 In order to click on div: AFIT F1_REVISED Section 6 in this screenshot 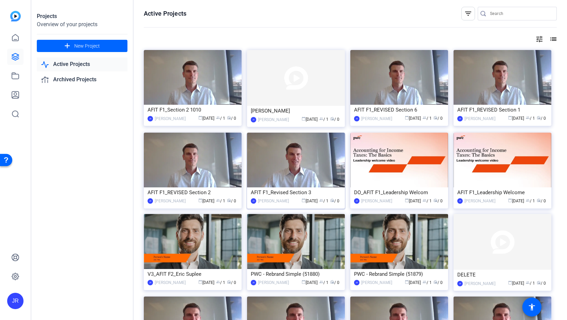, I will do `click(399, 110)`.